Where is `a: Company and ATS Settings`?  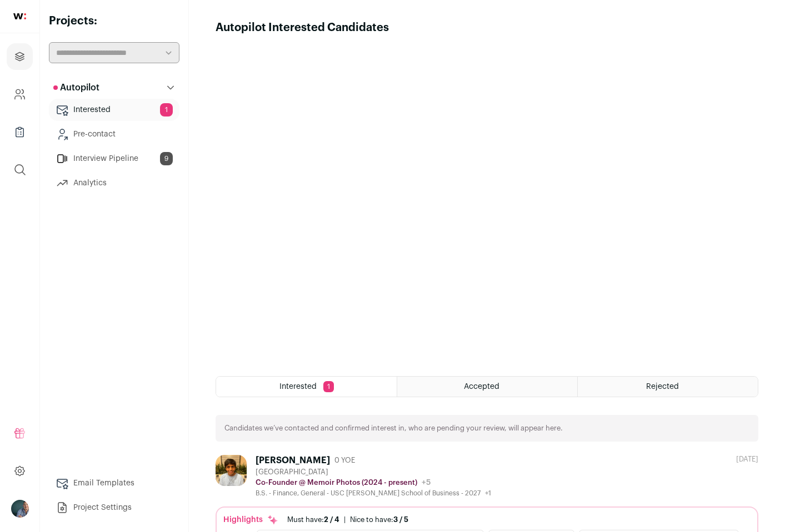
a: Company and ATS Settings is located at coordinates (20, 94).